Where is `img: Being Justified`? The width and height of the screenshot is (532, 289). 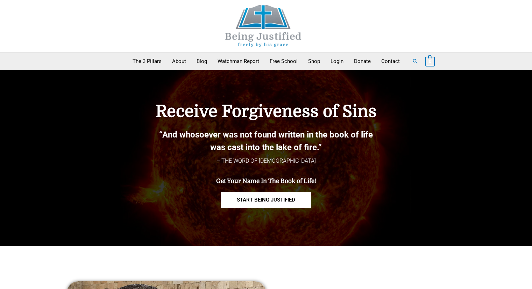
img: Being Justified is located at coordinates (263, 26).